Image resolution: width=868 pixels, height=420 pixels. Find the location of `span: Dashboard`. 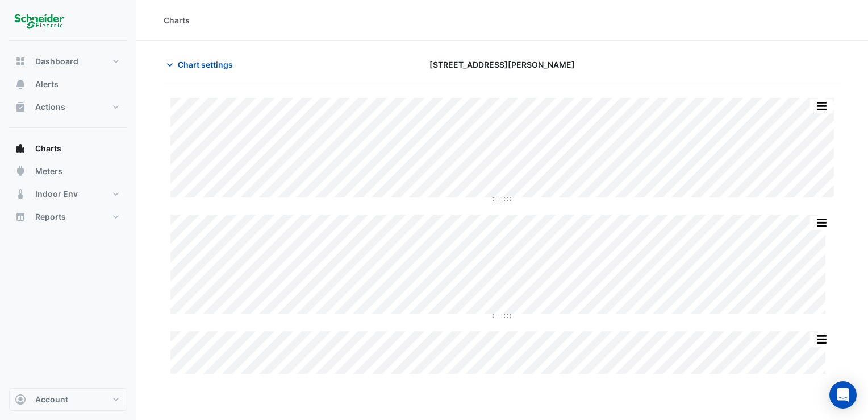

span: Dashboard is located at coordinates (57, 61).